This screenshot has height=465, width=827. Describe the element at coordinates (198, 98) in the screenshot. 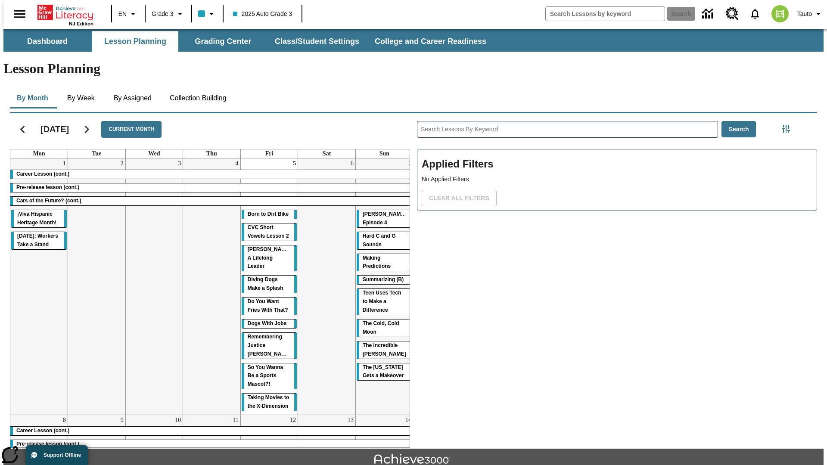

I see `button: Collection Building` at that location.